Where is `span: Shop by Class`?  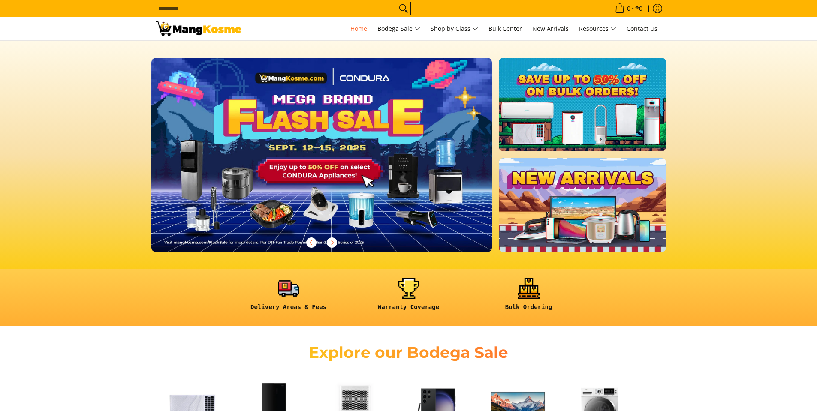 span: Shop by Class is located at coordinates (454, 29).